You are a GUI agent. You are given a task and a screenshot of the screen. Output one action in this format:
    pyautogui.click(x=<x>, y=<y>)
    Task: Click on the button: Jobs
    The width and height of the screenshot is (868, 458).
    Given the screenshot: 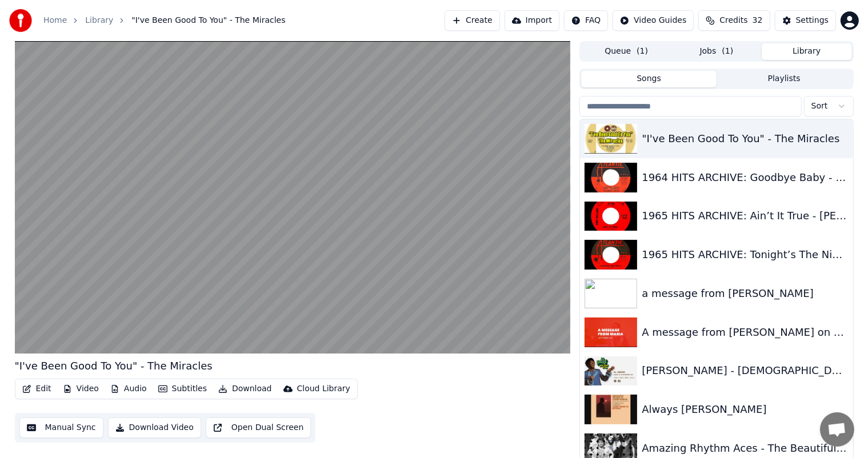 What is the action you would take?
    pyautogui.click(x=717, y=52)
    